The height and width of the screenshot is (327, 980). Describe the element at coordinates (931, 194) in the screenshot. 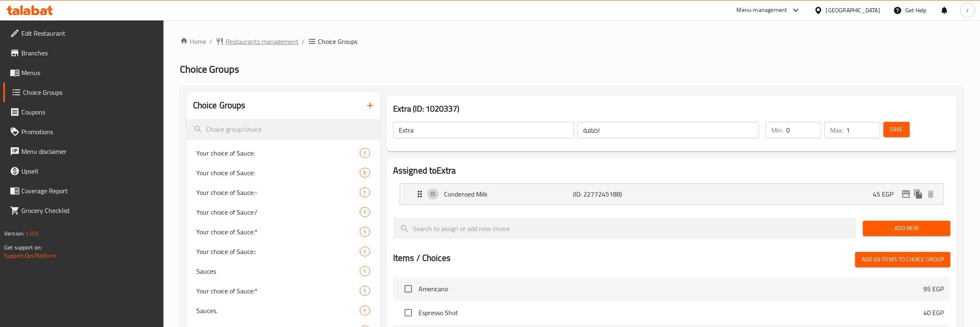

I see `button: delete` at that location.